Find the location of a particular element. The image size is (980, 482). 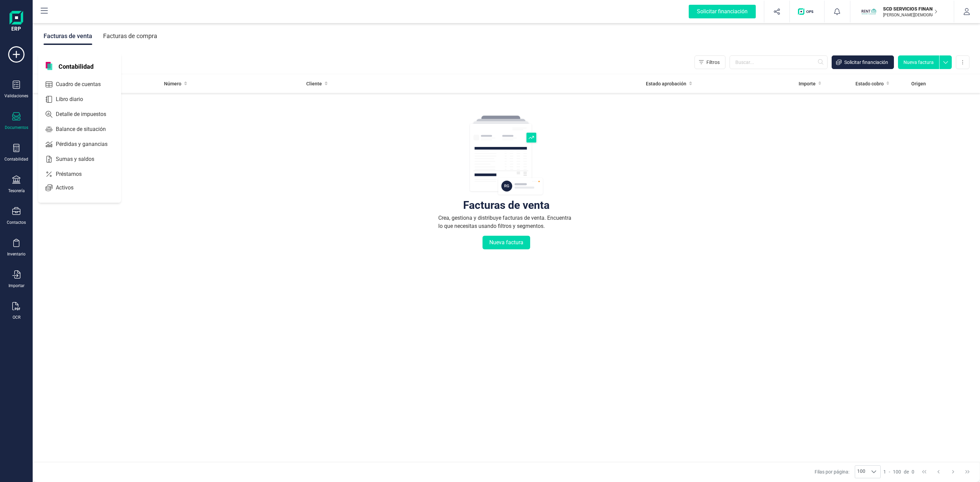

span: 1 is located at coordinates (885, 472).